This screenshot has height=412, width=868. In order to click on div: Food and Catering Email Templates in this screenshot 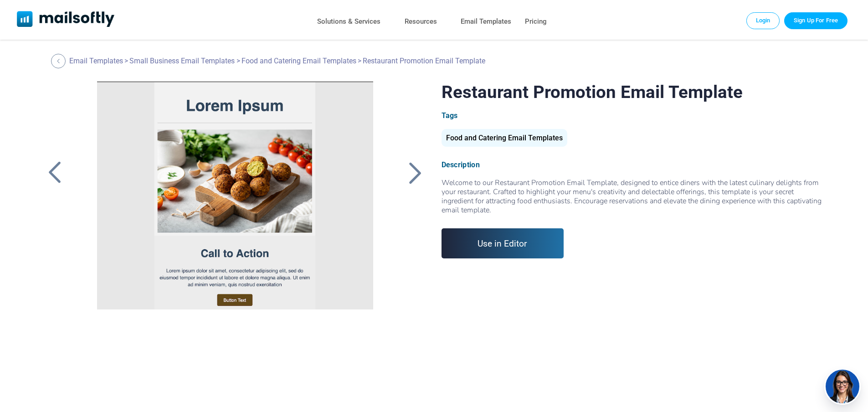, I will do `click(504, 138)`.